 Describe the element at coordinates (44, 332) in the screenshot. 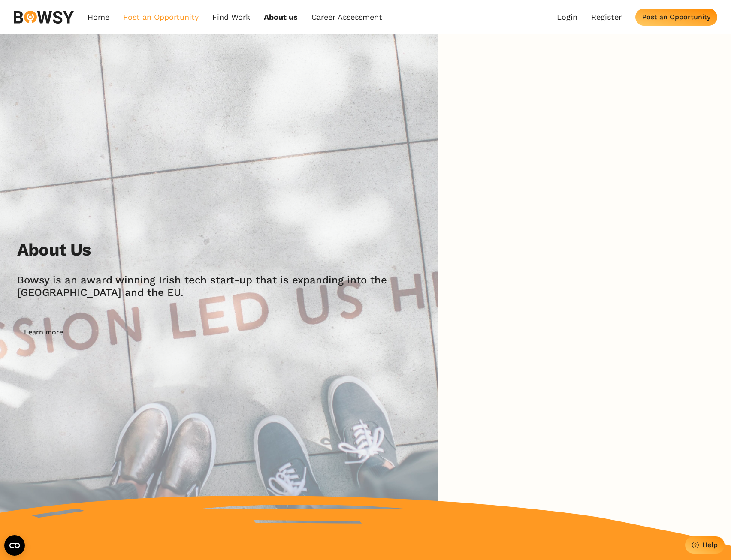

I see `div: Learn more` at that location.